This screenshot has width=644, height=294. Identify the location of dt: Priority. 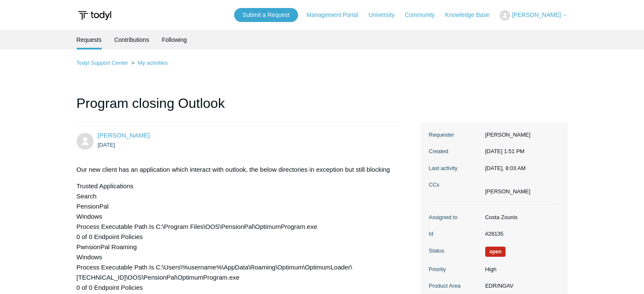
(454, 270).